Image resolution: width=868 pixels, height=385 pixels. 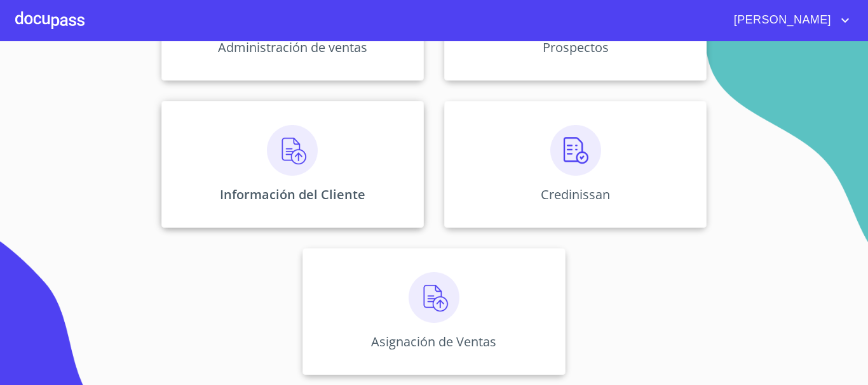 What do you see at coordinates (292, 47) in the screenshot?
I see `p: Administración de ventas` at bounding box center [292, 47].